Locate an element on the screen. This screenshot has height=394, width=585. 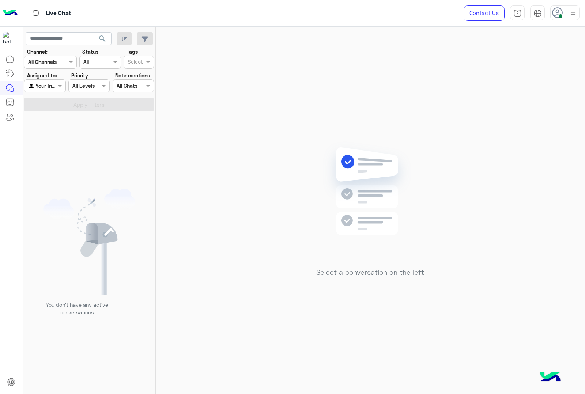
p: You don’t have any active conversations is located at coordinates (77, 308).